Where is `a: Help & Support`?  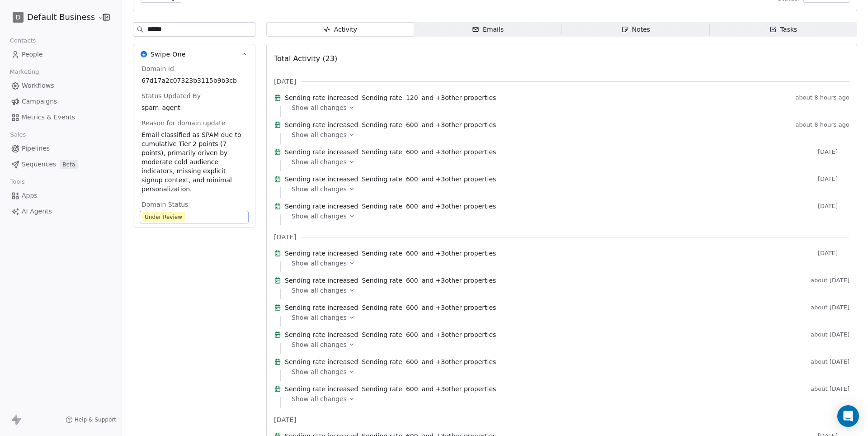 a: Help & Support is located at coordinates (91, 420).